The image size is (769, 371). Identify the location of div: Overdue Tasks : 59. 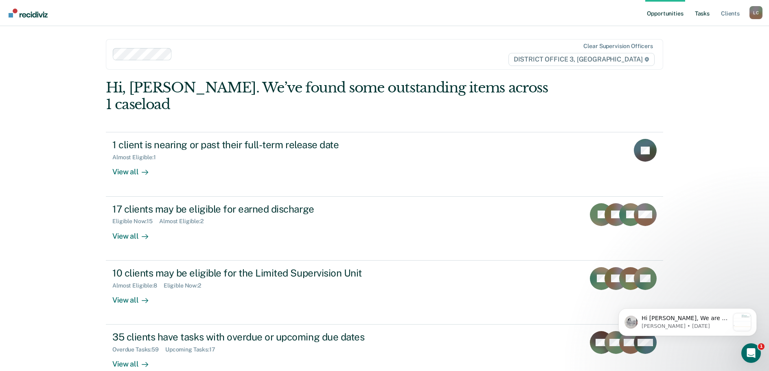
(139, 349).